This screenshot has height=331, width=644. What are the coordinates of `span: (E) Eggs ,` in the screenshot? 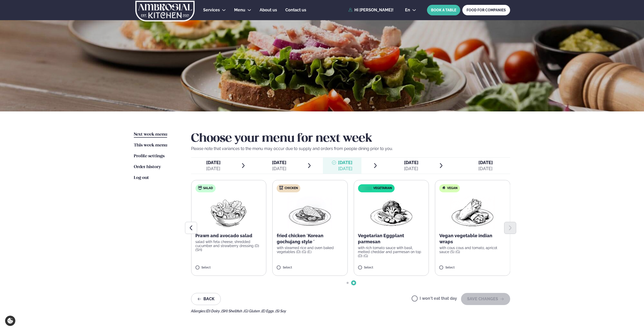 It's located at (268, 311).